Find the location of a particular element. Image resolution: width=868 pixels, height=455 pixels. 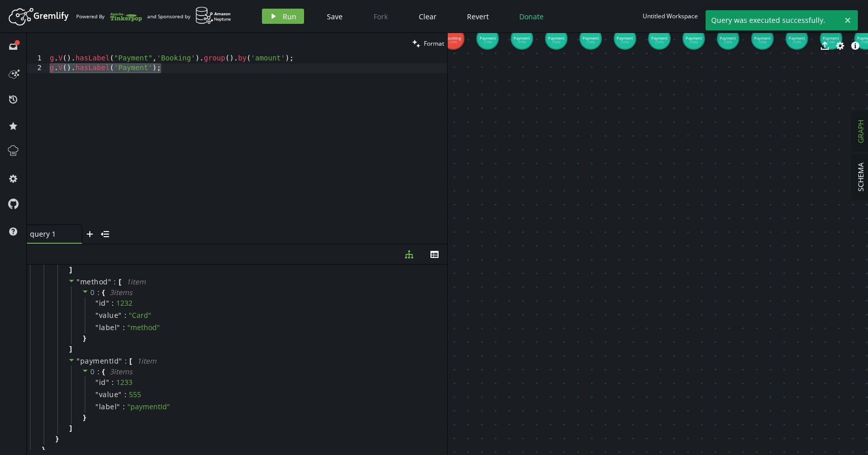

button: Clear is located at coordinates (428, 17).